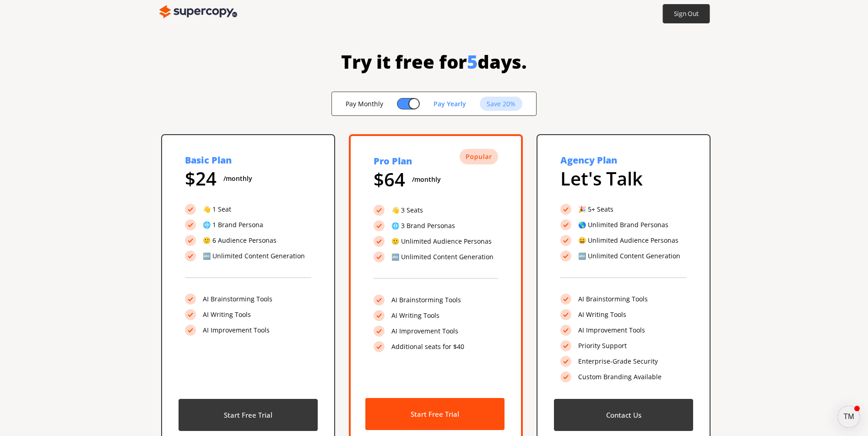 The width and height of the screenshot is (868, 436). I want to click on p: Priority Support, so click(603, 346).